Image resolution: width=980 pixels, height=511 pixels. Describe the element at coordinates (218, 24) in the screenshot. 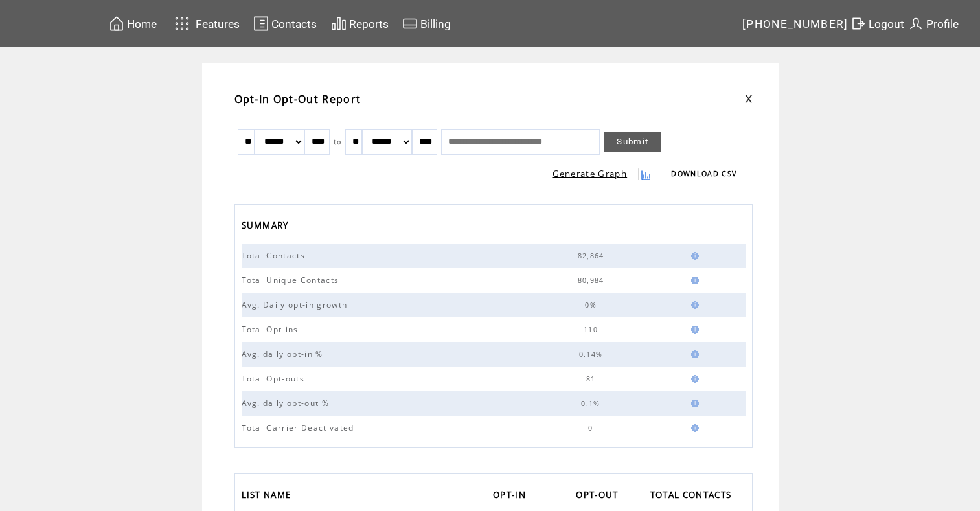

I see `span: Features` at that location.